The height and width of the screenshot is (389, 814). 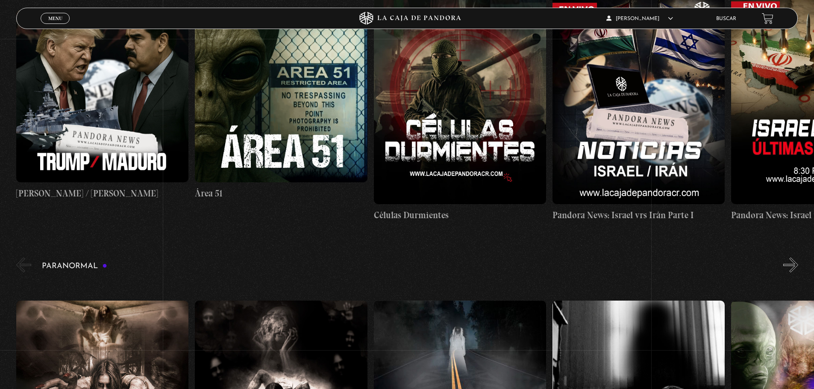 What do you see at coordinates (55, 26) in the screenshot?
I see `span: Cerrar` at bounding box center [55, 26].